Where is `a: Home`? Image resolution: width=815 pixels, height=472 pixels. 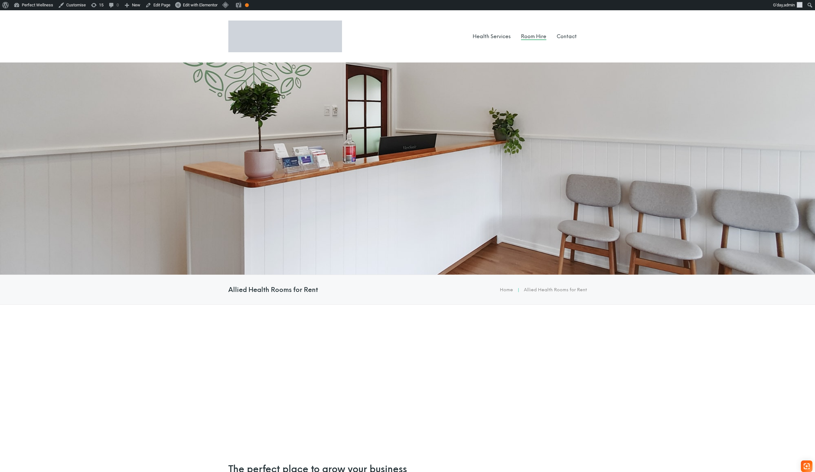 a: Home is located at coordinates (506, 290).